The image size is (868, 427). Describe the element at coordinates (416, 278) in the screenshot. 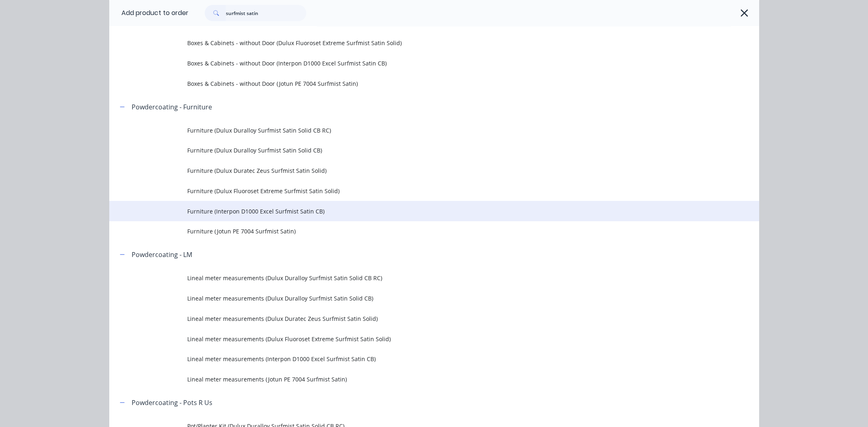

I see `span: Lineal meter measurements (Dulux Duralloy Surfmist Satin Solid CB RC)` at that location.